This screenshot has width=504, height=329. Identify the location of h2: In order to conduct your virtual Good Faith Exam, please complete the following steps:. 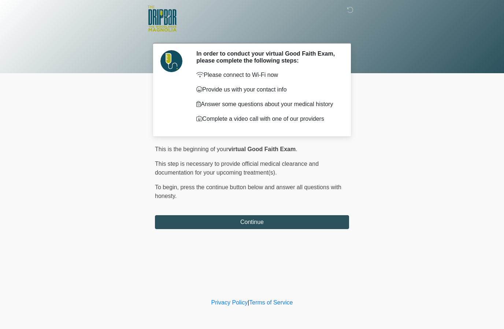
(267, 57).